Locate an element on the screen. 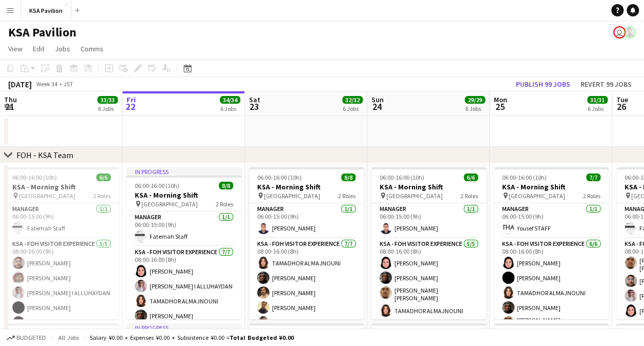 The image size is (644, 346). span: 22 is located at coordinates (130, 106).